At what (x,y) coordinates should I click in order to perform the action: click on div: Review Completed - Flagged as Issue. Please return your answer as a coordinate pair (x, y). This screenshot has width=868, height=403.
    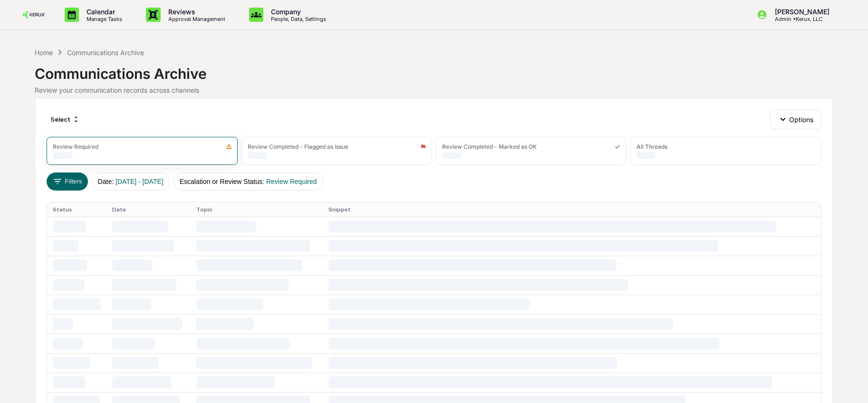
    Looking at the image, I should click on (298, 146).